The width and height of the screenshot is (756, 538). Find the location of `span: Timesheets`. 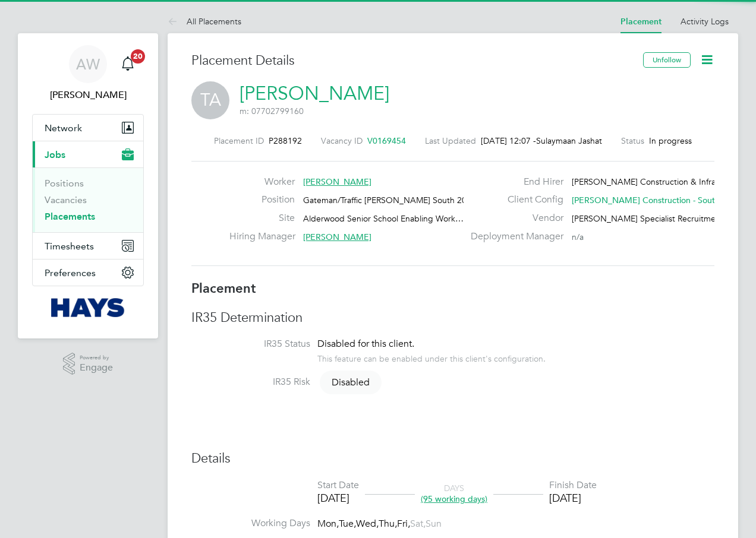

span: Timesheets is located at coordinates (69, 246).